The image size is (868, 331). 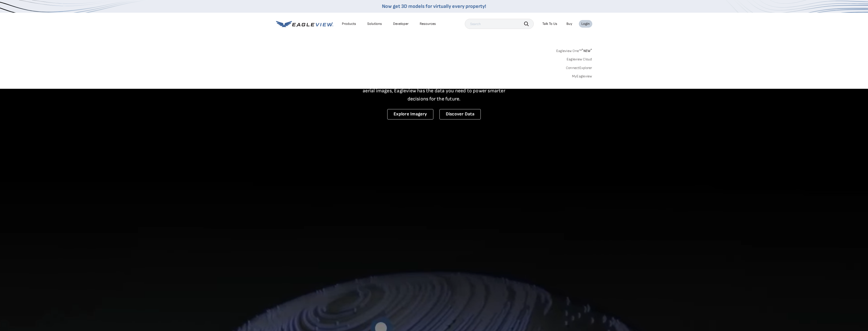 I want to click on a: Discover Data, so click(x=460, y=114).